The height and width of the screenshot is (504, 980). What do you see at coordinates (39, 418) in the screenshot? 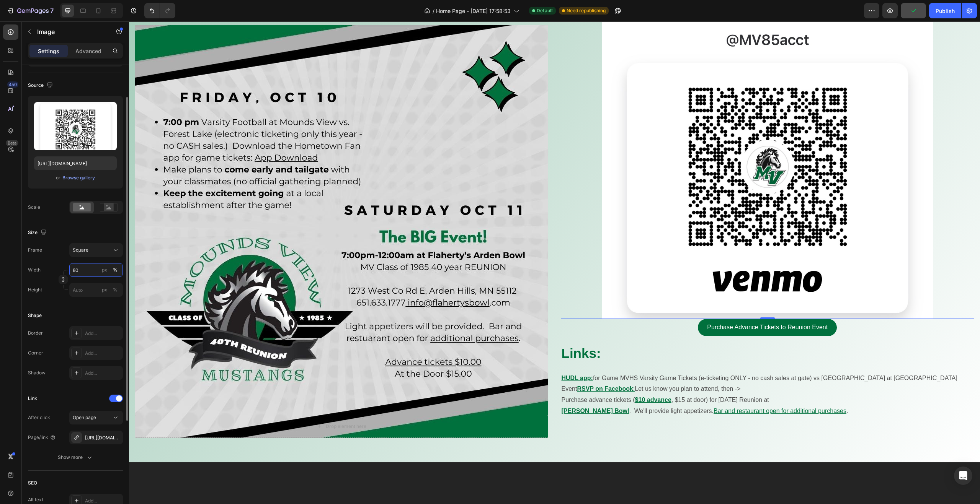
I see `div: After click` at bounding box center [39, 418].